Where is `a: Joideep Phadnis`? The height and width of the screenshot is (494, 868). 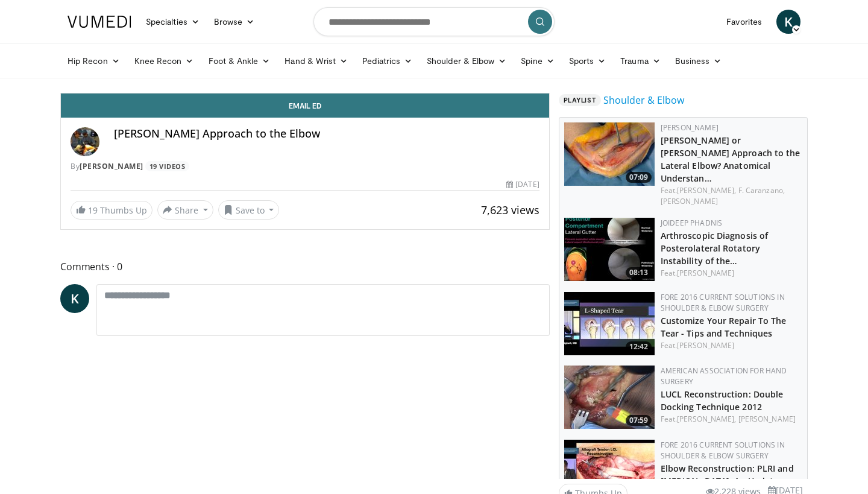
a: Joideep Phadnis is located at coordinates (692, 223).